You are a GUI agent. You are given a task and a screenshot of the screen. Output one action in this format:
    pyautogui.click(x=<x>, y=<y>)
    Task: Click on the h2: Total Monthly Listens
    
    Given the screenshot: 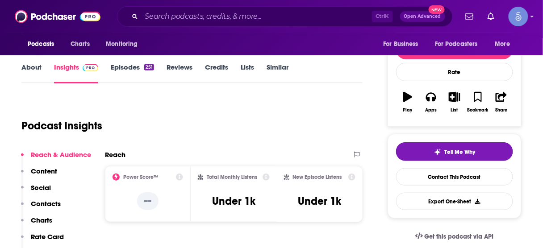 What is the action you would take?
    pyautogui.click(x=232, y=177)
    